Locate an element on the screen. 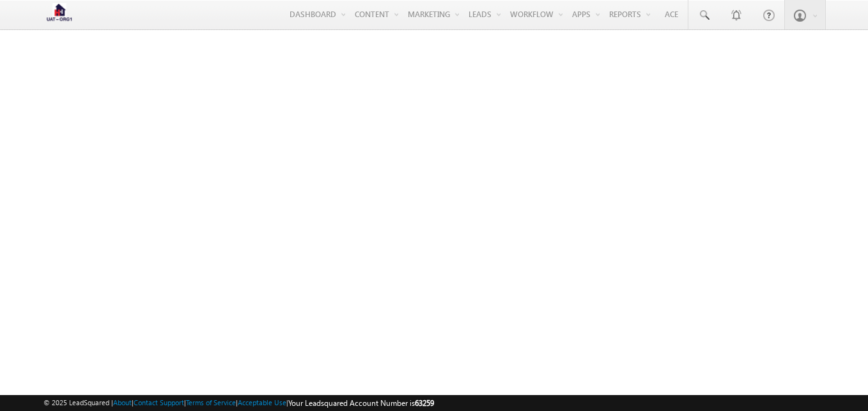 This screenshot has height=411, width=868. span: 63259 is located at coordinates (424, 403).